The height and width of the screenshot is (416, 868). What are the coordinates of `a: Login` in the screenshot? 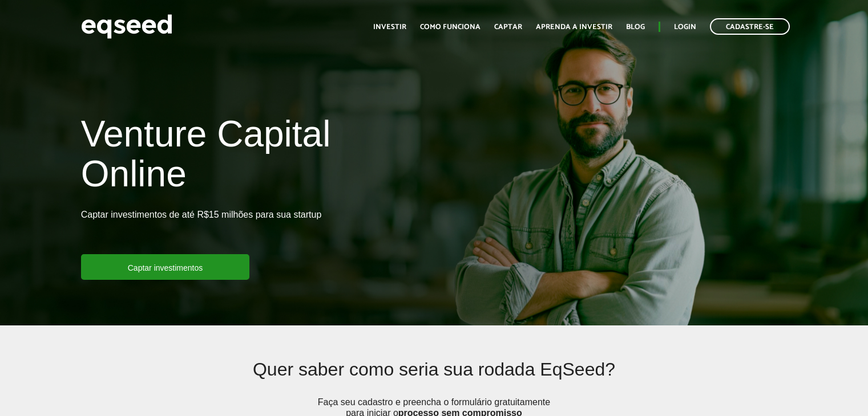 It's located at (685, 27).